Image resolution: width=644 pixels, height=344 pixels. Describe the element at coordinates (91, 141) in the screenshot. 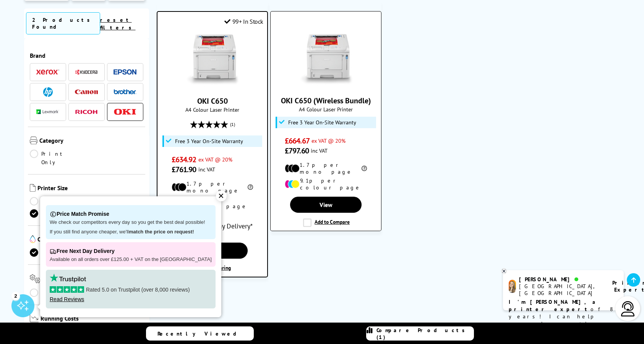

I see `span: Category` at that location.